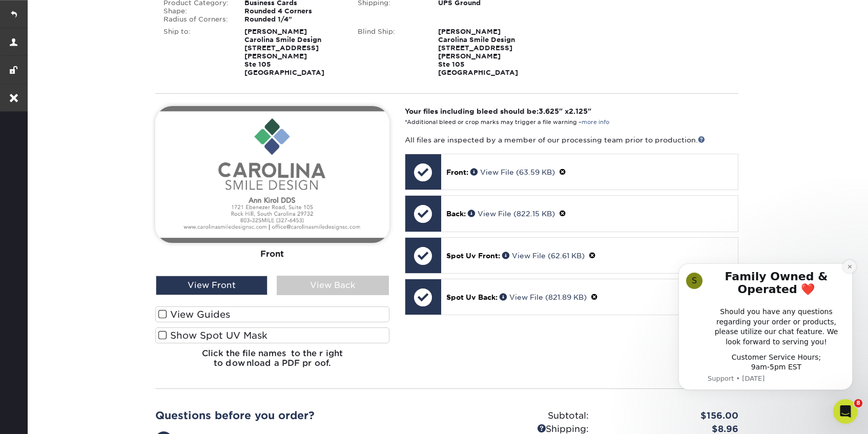 This screenshot has width=868, height=434. I want to click on div: message notification from Support, 27w ago. Family Owned &amp; Operated ❤️ Should you have any qu..., so click(102, 76).